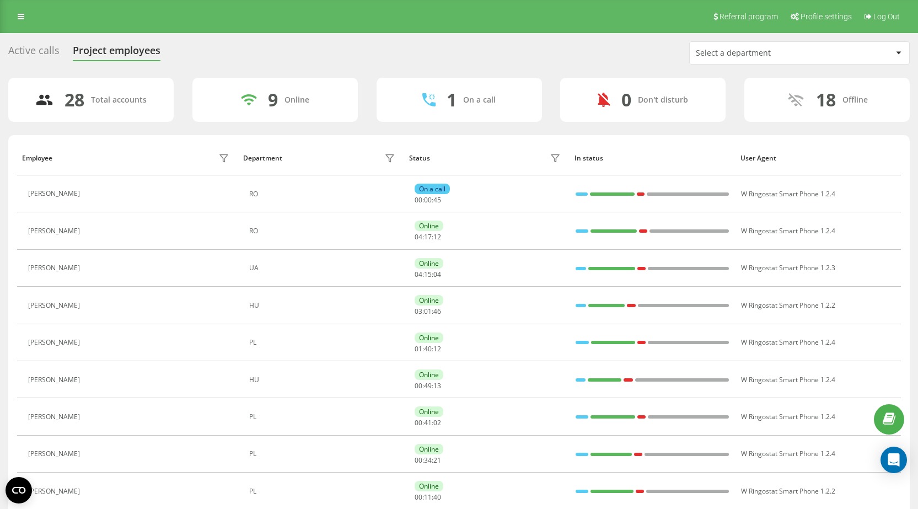  What do you see at coordinates (826, 100) in the screenshot?
I see `div: 18` at bounding box center [826, 100].